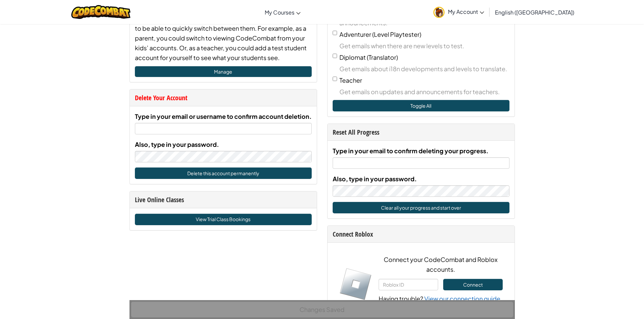  I want to click on div: Connect Roblox, so click(421, 234).